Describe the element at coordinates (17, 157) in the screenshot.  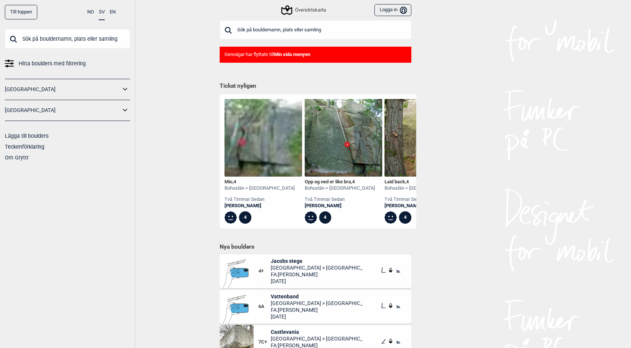
I see `a: Om Gryttr` at that location.